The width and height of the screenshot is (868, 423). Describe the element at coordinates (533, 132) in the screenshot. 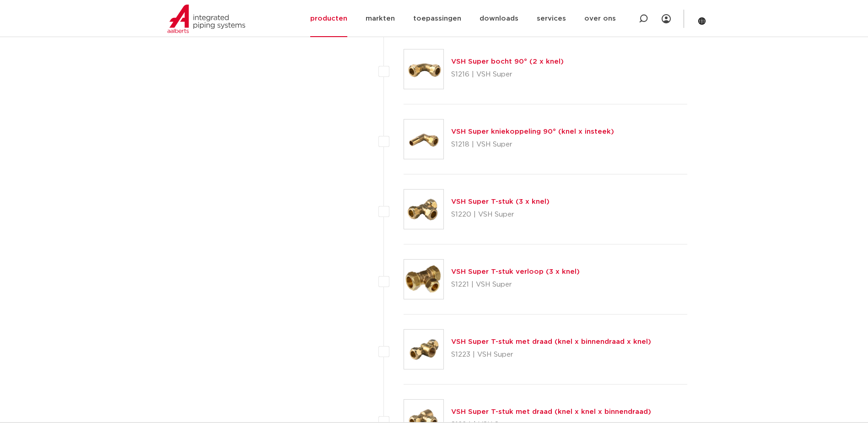

I see `a: VSH Super kniekoppeling 90° (knel x insteek)` at that location.